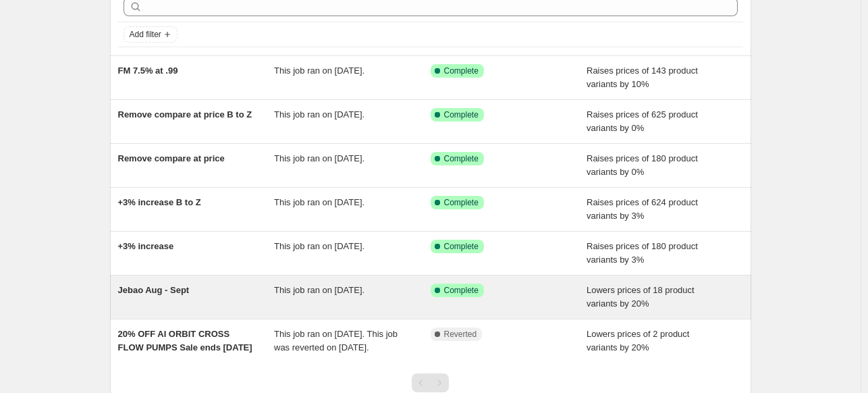 Image resolution: width=868 pixels, height=393 pixels. I want to click on span: Lowers prices of 18 product variants by 20%, so click(641, 296).